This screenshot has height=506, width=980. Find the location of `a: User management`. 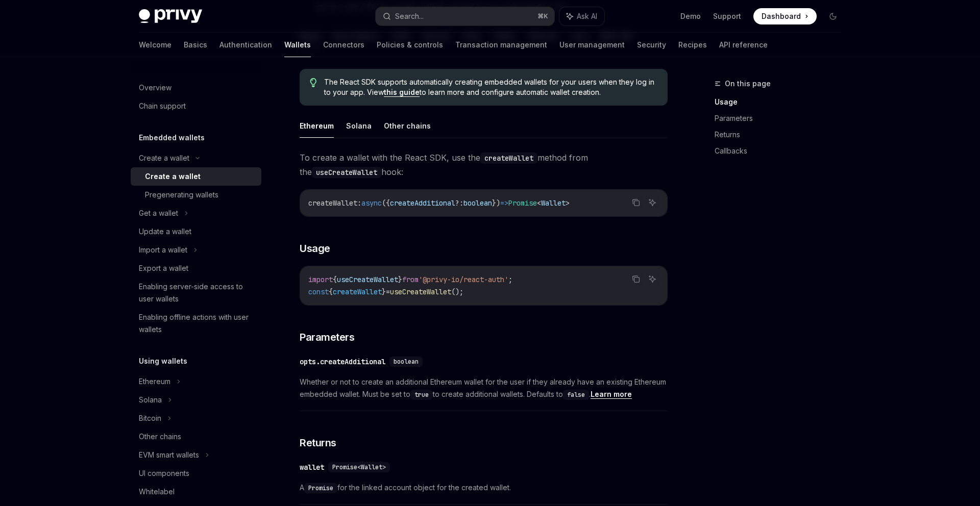

a: User management is located at coordinates (592, 45).